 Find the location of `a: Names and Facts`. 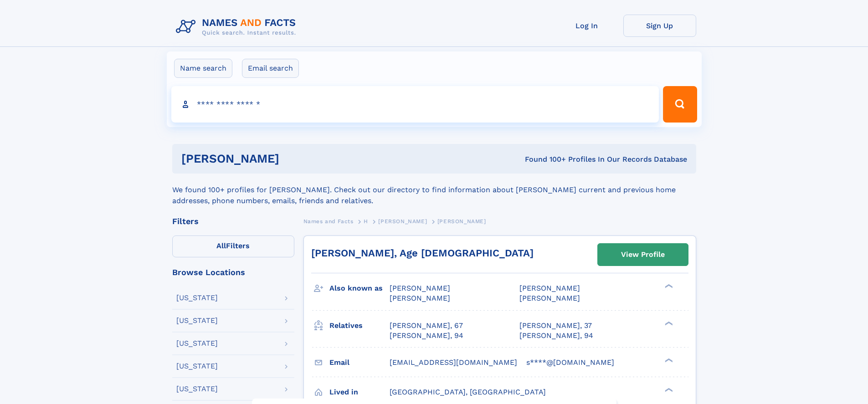

a: Names and Facts is located at coordinates (328, 221).